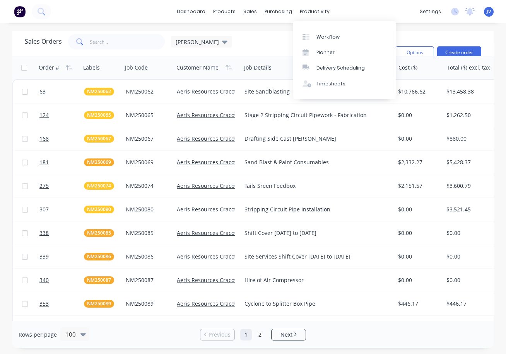  I want to click on div: productivity, so click(315, 12).